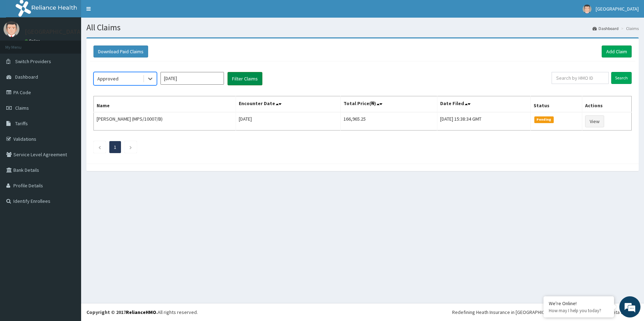 The width and height of the screenshot is (644, 321). Describe the element at coordinates (69, 205) in the screenshot. I see `textarea: Type your message and hit 'Enter'` at that location.